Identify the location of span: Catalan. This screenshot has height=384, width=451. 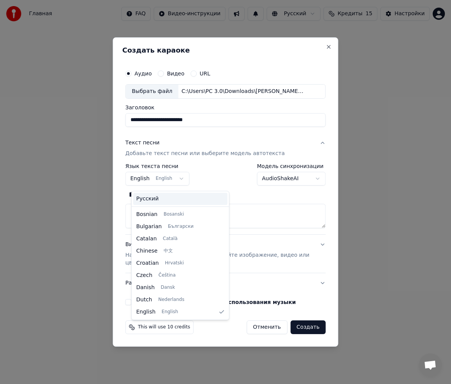
(146, 239).